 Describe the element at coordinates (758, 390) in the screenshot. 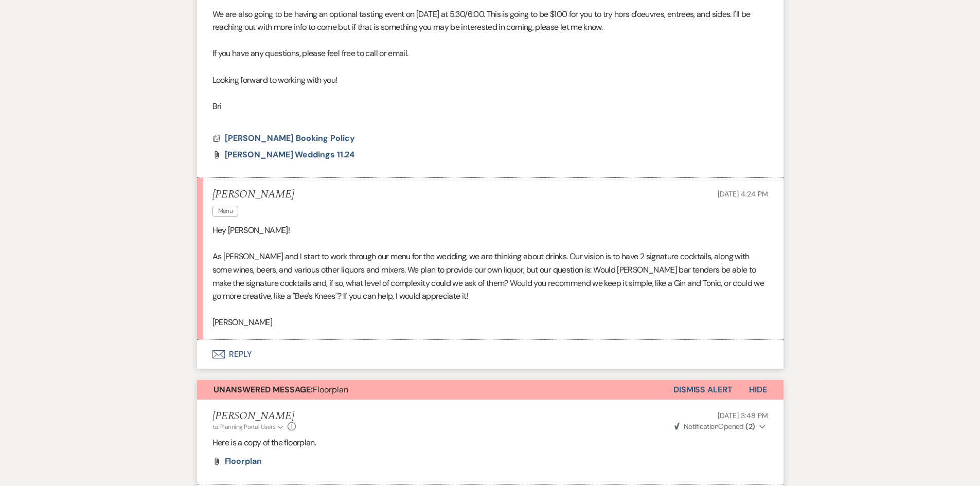

I see `button: Hide` at that location.